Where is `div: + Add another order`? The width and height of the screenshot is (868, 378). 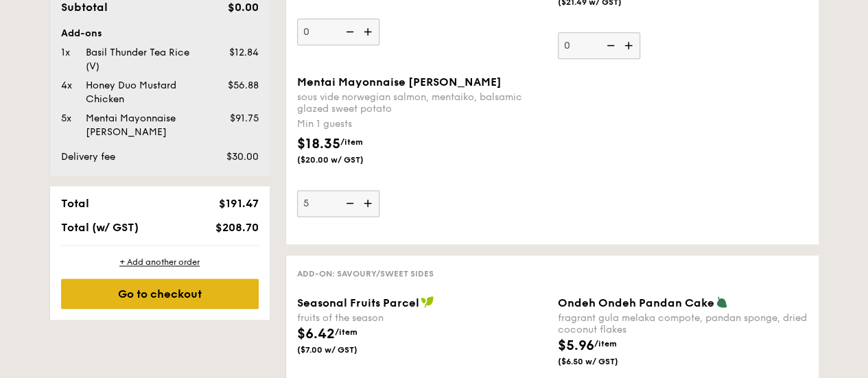 div: + Add another order is located at coordinates (160, 262).